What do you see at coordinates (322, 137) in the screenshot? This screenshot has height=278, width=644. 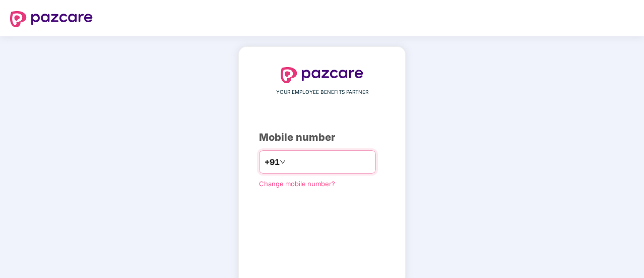 I see `div: Mobile number` at bounding box center [322, 137].